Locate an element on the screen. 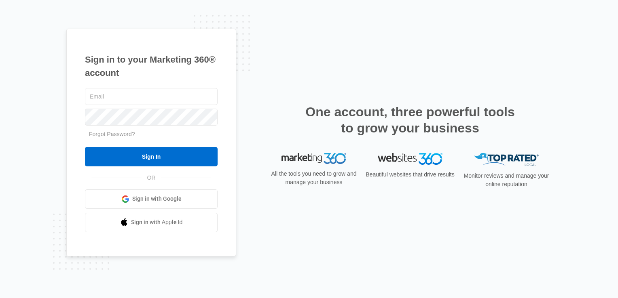  a: Forgot Password? is located at coordinates (112, 134).